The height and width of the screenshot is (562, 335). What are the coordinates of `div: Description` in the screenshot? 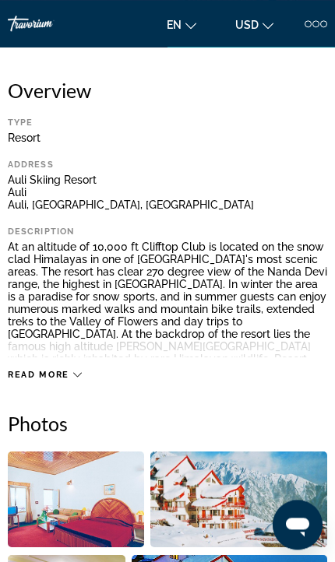 It's located at (148, 231).